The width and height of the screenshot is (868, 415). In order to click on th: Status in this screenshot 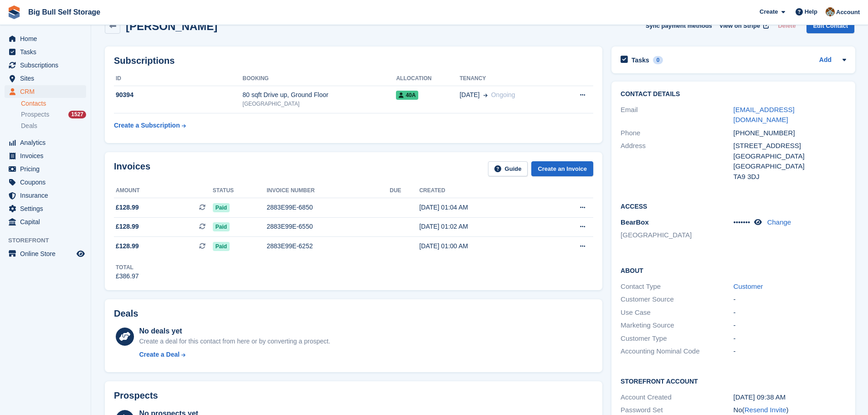, I will do `click(240, 191)`.